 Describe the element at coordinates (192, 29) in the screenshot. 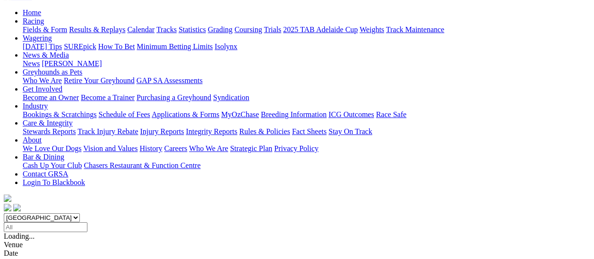

I see `a: Statistics` at that location.